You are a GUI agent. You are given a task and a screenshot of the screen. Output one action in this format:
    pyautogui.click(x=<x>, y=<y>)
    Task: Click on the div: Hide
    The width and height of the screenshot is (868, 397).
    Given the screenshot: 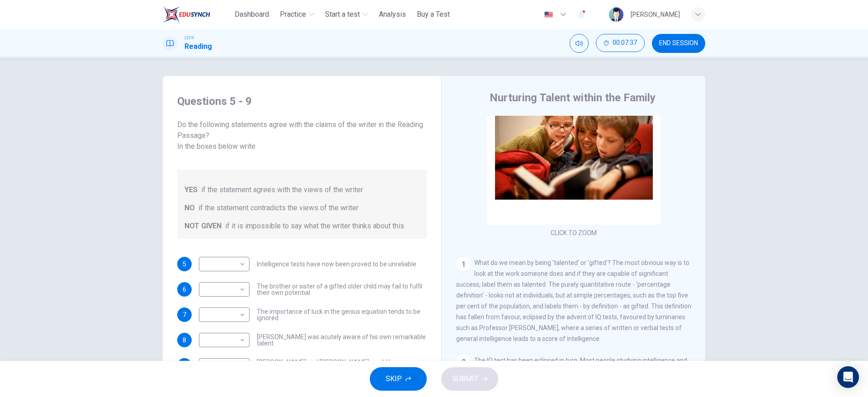 What is the action you would take?
    pyautogui.click(x=620, y=43)
    